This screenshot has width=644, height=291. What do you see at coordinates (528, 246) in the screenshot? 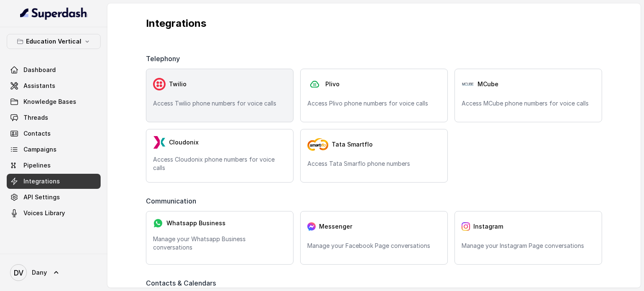
I see `p: Manage your Instagram Page conversations` at bounding box center [528, 246].